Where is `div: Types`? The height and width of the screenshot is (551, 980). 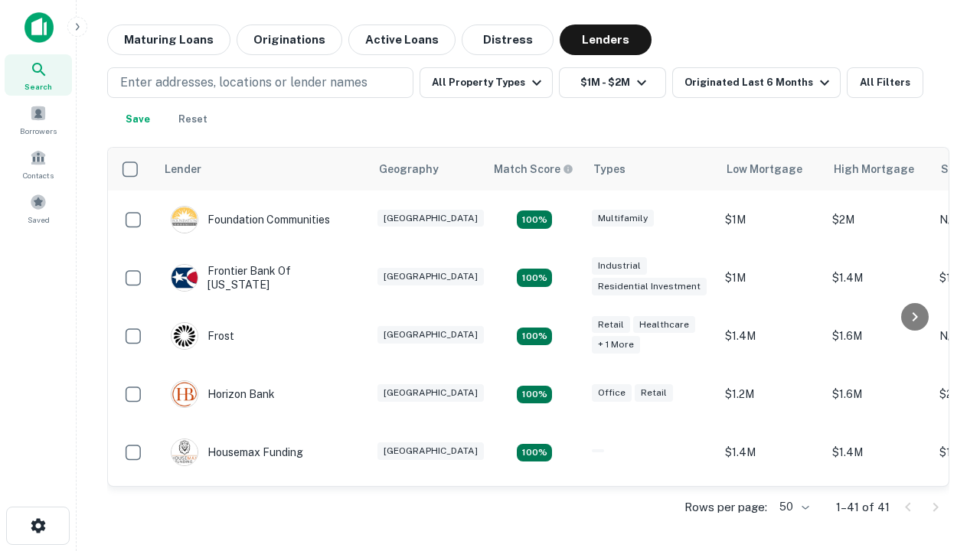
div: Types is located at coordinates (610, 170).